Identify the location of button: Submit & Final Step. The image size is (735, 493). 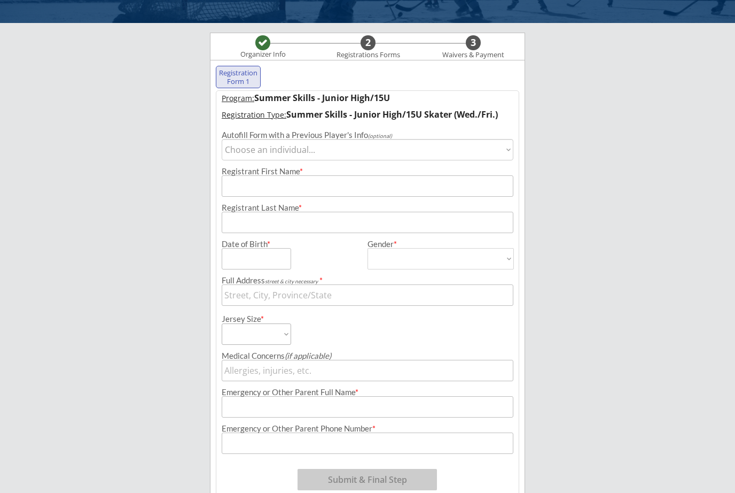
(367, 479).